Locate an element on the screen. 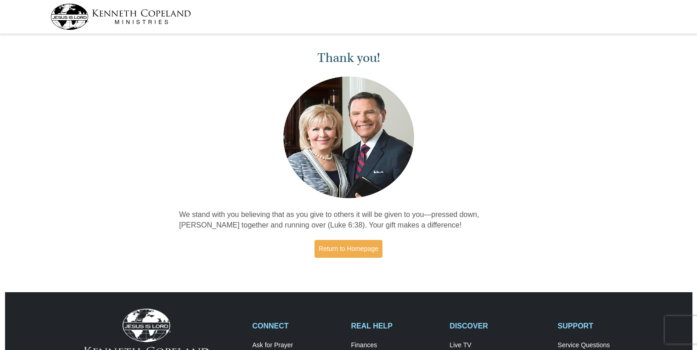  a: Service Questions is located at coordinates (603, 346).